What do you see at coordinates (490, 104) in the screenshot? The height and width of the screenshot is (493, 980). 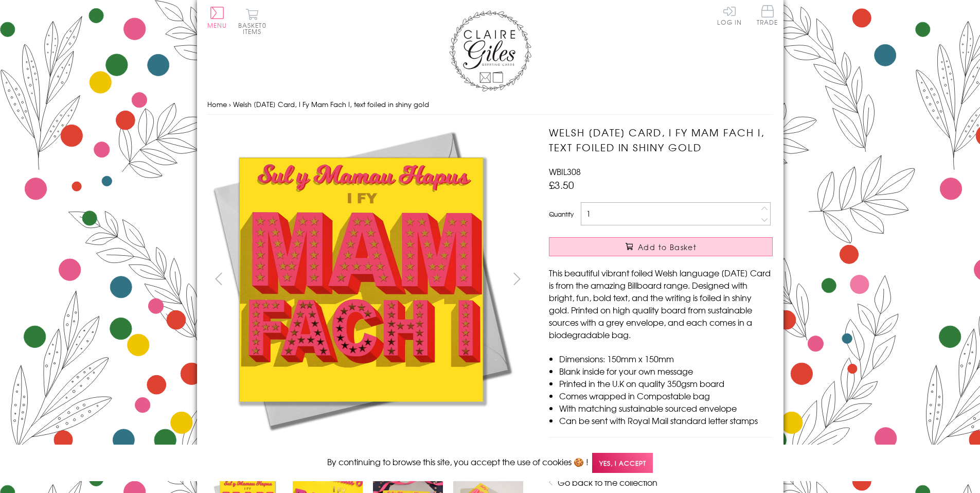 I see `nav: breadcrumbs` at bounding box center [490, 104].